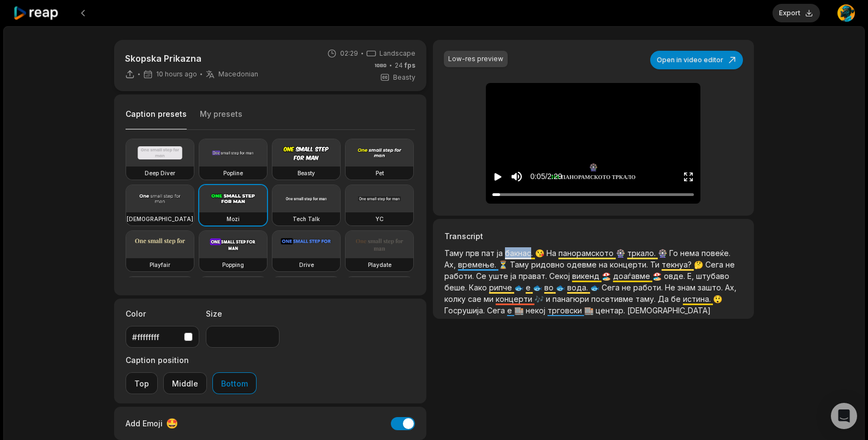 This screenshot has height=440, width=868. What do you see at coordinates (579, 287) in the screenshot?
I see `span: вода.` at bounding box center [579, 287].